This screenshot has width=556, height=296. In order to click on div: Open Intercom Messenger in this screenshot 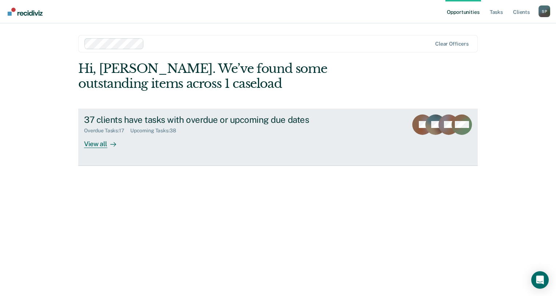, I will do `click(540, 280)`.